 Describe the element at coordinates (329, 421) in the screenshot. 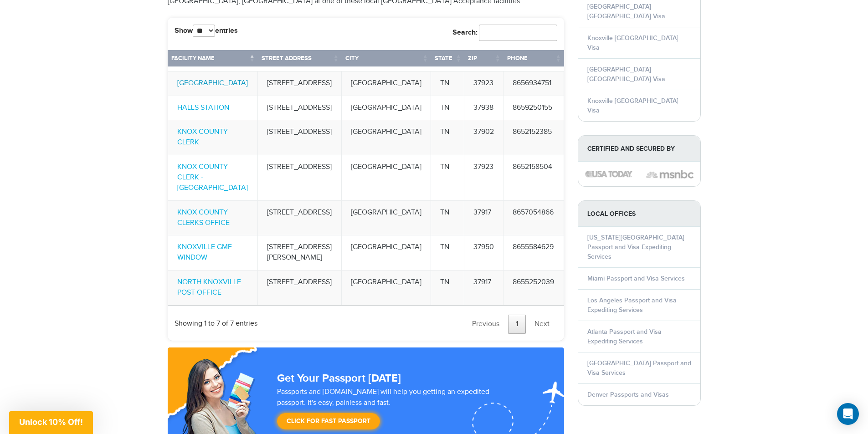

I see `a: Click for Fast Passport` at that location.